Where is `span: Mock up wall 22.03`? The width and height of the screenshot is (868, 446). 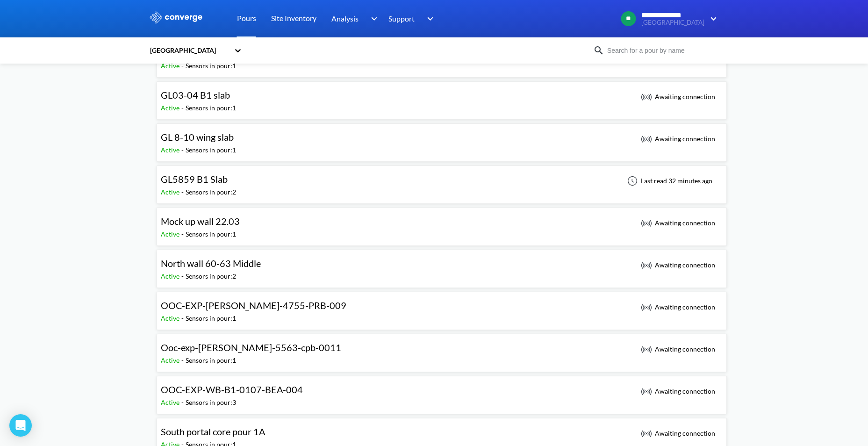
span: Mock up wall 22.03 is located at coordinates (200, 221).